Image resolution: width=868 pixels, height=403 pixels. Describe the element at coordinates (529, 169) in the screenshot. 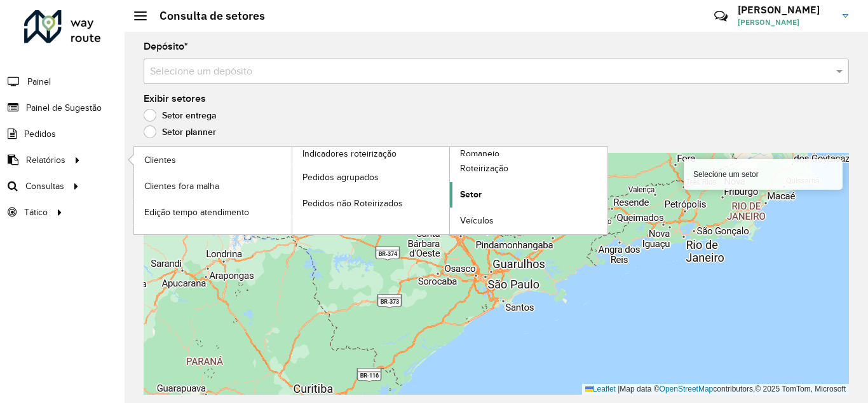

I see `a: Roteirização` at that location.